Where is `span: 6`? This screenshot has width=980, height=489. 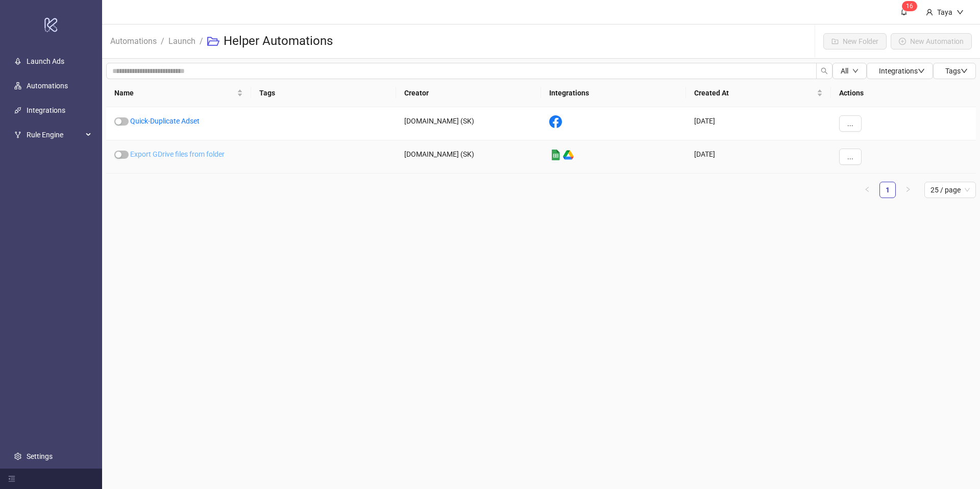
span: 6 is located at coordinates (911, 6).